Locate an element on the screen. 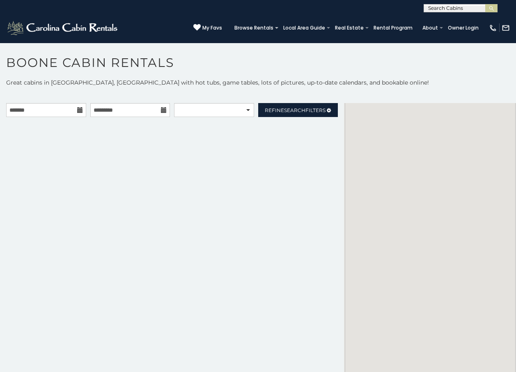  span: My Favs is located at coordinates (212, 28).